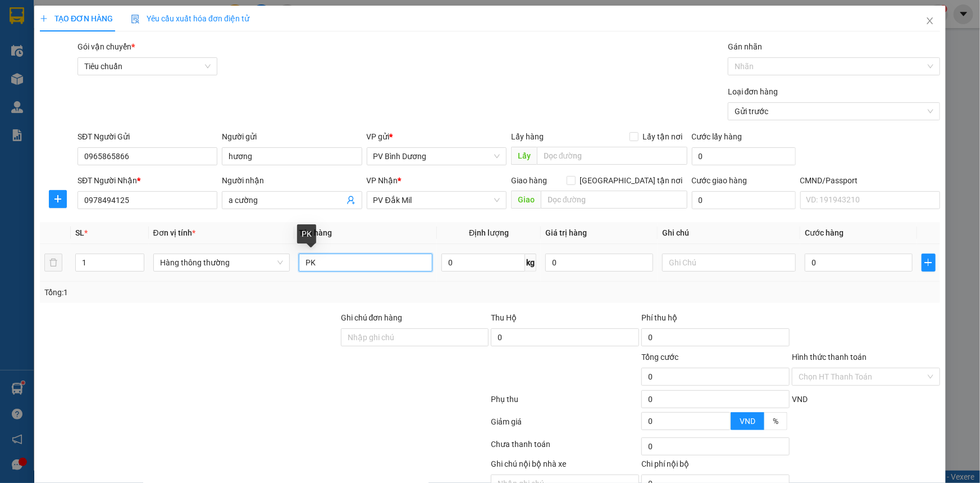 Image resolution: width=980 pixels, height=483 pixels. Describe the element at coordinates (371, 317) in the screenshot. I see `label: Ghi chú đơn hàng` at that location.